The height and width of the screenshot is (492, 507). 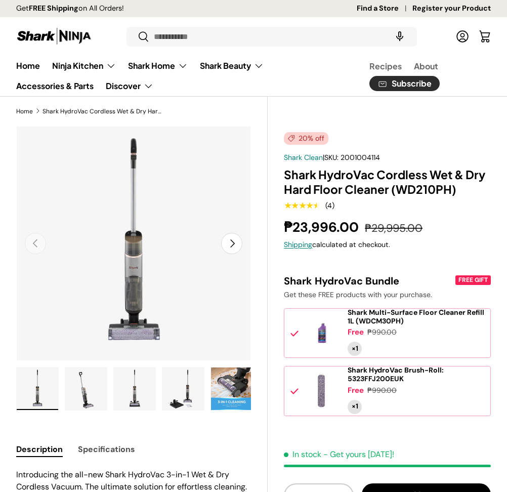 I want to click on div: (4), so click(x=330, y=205).